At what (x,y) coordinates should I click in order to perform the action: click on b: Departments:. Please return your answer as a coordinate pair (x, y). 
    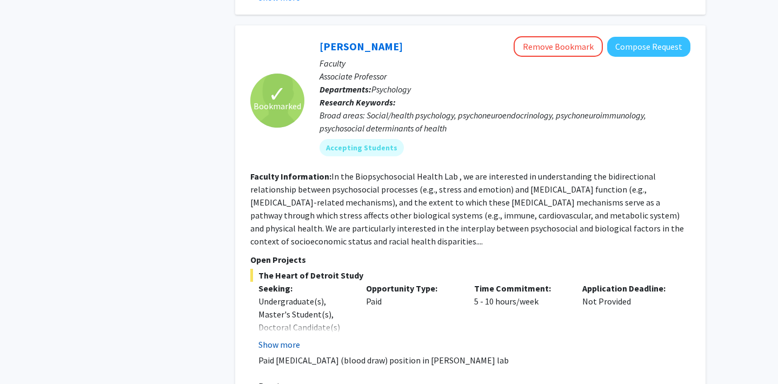
    Looking at the image, I should click on (346, 89).